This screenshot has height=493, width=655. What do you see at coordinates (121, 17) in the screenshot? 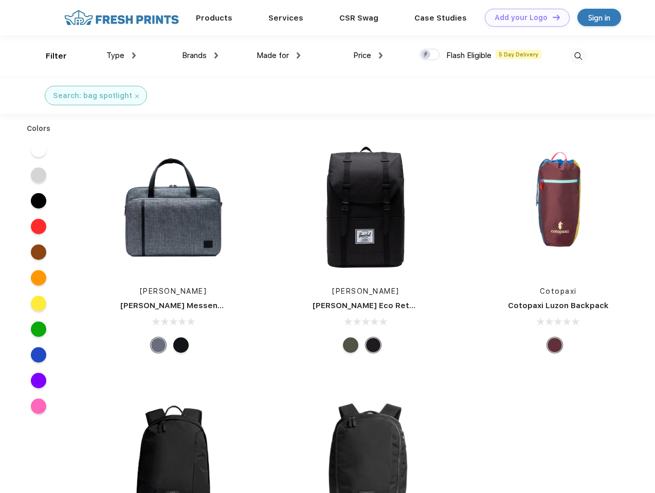
I see `img: fo%20logo%202.webp` at bounding box center [121, 17].